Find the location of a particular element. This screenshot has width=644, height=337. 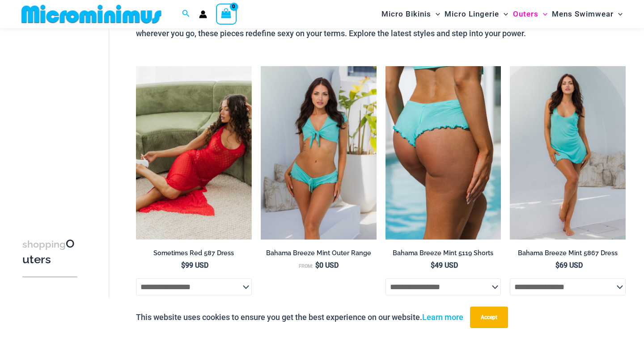

img: MM SHOP LOGO FLAT is located at coordinates (91, 14).